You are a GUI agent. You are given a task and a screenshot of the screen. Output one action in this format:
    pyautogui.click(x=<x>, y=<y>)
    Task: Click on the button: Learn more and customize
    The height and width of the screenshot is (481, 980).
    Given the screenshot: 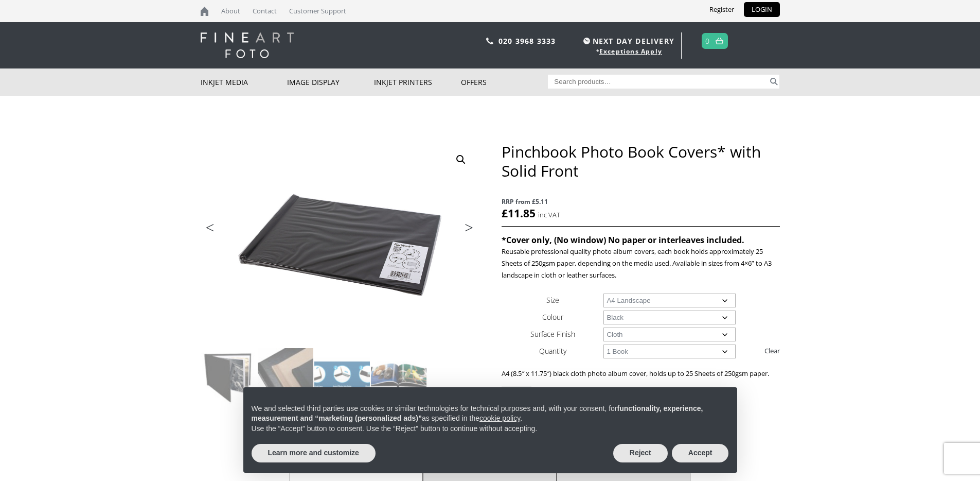 What is the action you would take?
    pyautogui.click(x=313, y=453)
    